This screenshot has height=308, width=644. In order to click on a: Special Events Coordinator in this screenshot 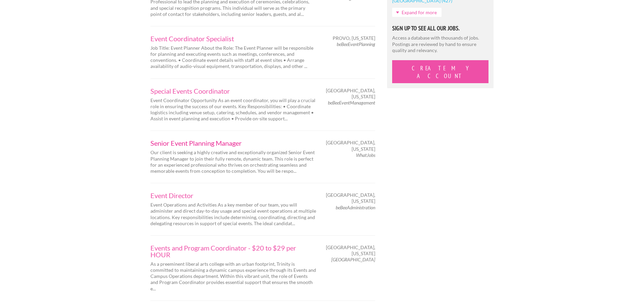, I will do `click(233, 91)`.